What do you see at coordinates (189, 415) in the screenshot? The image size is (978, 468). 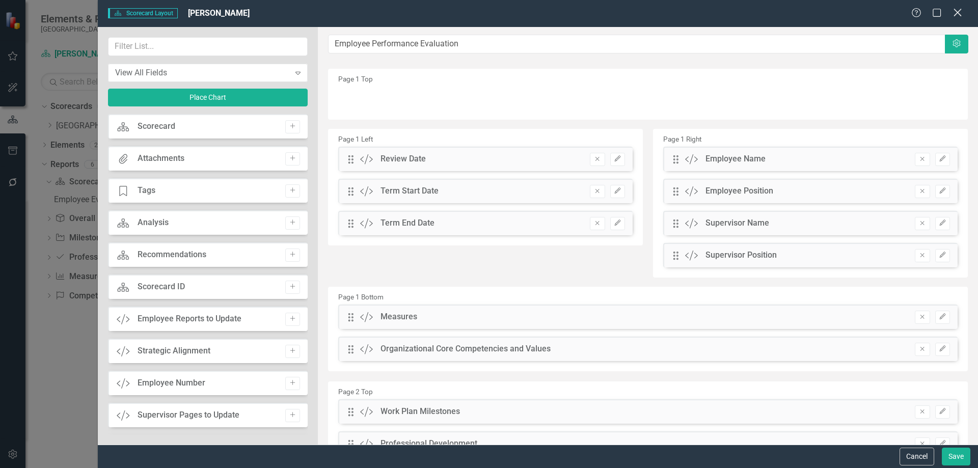 I see `div: Supervisor Pages to Update` at bounding box center [189, 415].